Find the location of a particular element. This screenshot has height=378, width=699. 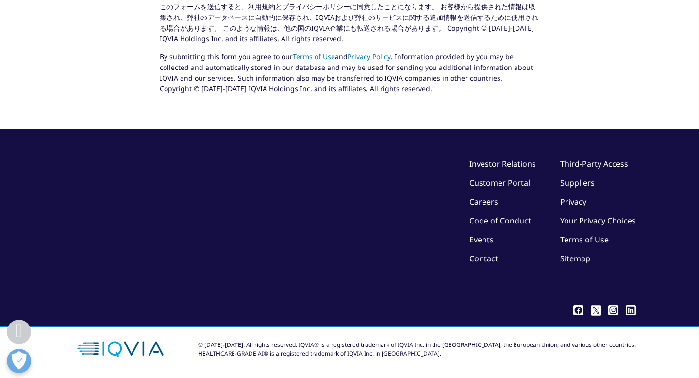

a: Sitemap is located at coordinates (576, 258).